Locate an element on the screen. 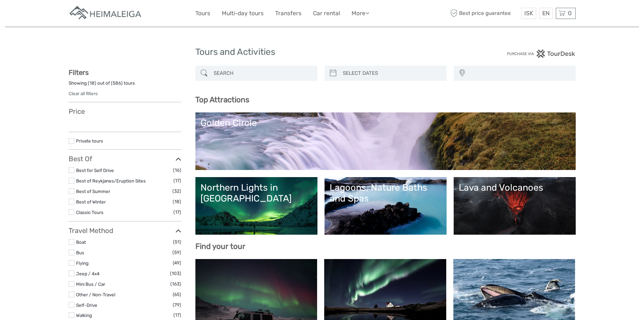 The image size is (644, 320). a: Multi-day tours is located at coordinates (243, 13).